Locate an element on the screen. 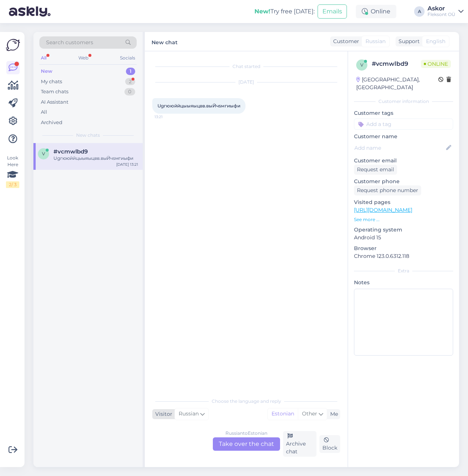  div: Me is located at coordinates (333, 414).